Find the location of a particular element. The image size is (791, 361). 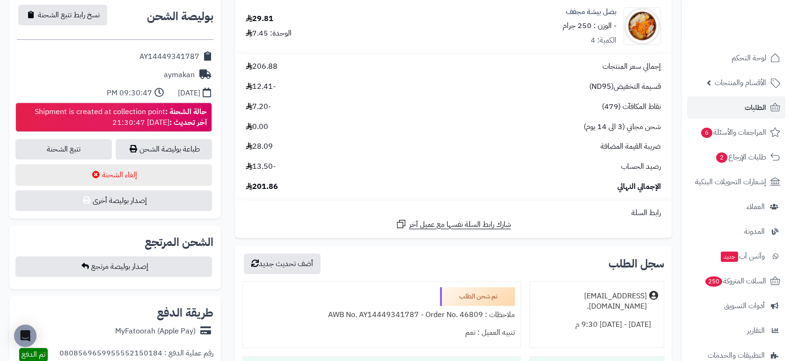

a: طلبات الإرجاع2 is located at coordinates (736, 157).